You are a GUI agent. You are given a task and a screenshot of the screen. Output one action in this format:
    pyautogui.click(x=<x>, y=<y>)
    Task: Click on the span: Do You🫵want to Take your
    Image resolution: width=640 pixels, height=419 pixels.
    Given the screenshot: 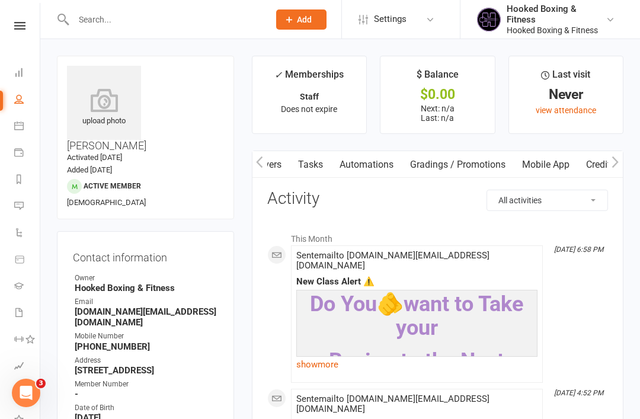 What is the action you would take?
    pyautogui.click(x=416, y=316)
    